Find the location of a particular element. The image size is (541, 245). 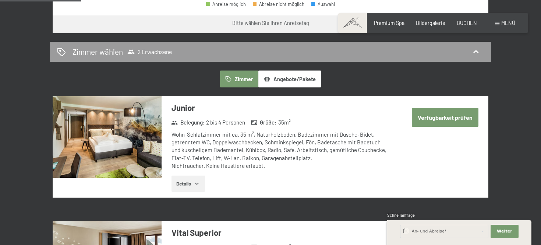

span: Schnellanfrage is located at coordinates (401, 215).